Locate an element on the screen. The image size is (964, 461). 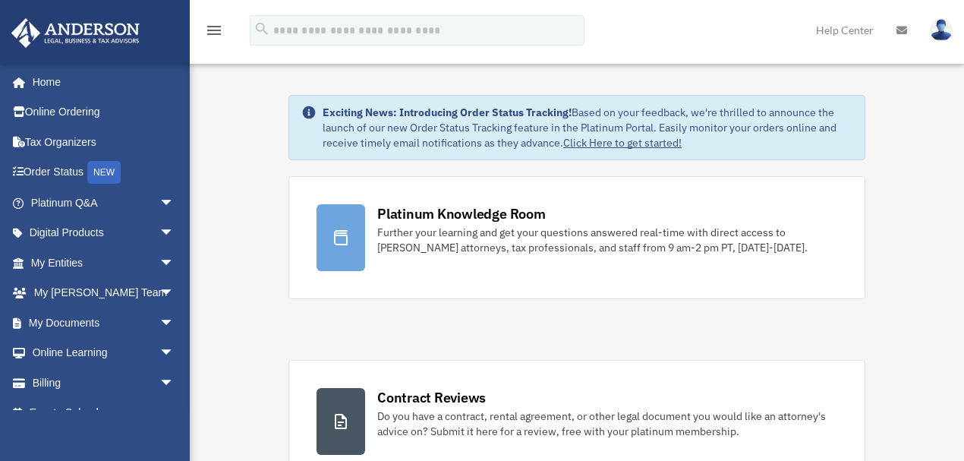
div: NEW is located at coordinates (104, 172).